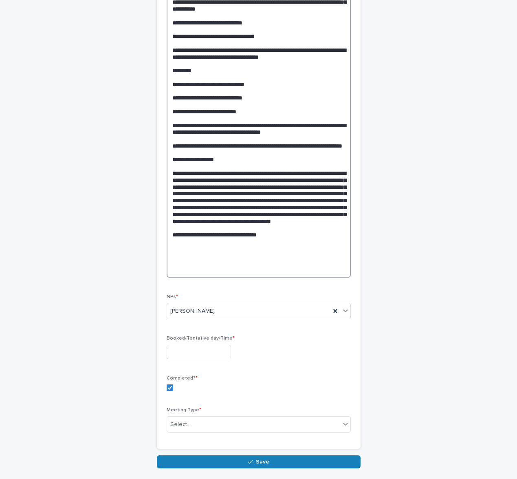 The width and height of the screenshot is (517, 479). What do you see at coordinates (182, 378) in the screenshot?
I see `span: Completed?` at bounding box center [182, 378].